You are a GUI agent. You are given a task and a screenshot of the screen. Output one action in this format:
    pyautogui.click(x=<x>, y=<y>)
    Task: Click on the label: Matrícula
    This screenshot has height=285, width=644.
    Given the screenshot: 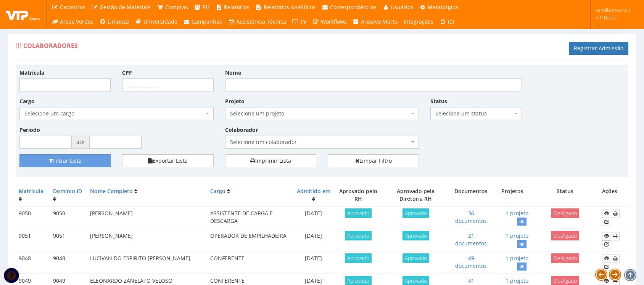 What is the action you would take?
    pyautogui.click(x=32, y=73)
    